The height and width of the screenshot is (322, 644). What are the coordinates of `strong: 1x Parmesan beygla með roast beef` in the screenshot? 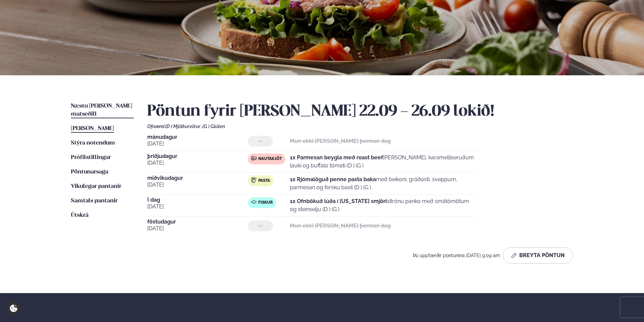 It's located at (336, 157).